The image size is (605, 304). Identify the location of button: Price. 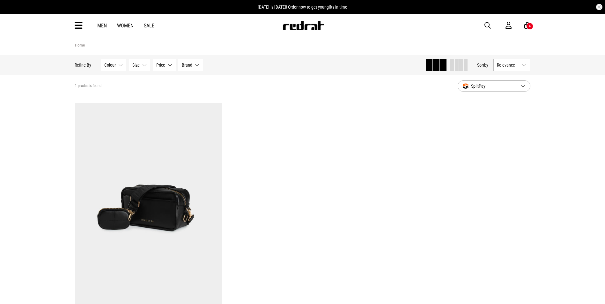
(165, 65).